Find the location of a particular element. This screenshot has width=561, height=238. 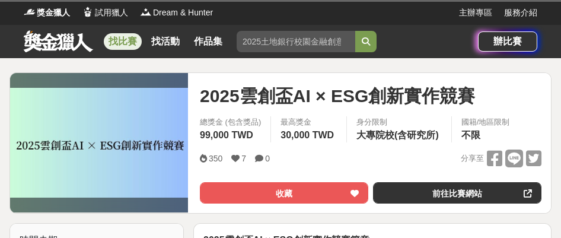

img: Cover Image is located at coordinates (99, 142).